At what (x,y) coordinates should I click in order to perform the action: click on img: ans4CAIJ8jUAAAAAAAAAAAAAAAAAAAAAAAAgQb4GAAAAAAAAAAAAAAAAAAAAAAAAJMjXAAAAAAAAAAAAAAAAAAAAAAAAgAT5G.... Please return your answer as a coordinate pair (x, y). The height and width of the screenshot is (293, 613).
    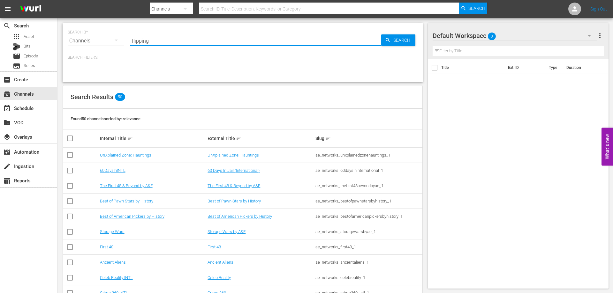
    Looking at the image, I should click on (31, 9).